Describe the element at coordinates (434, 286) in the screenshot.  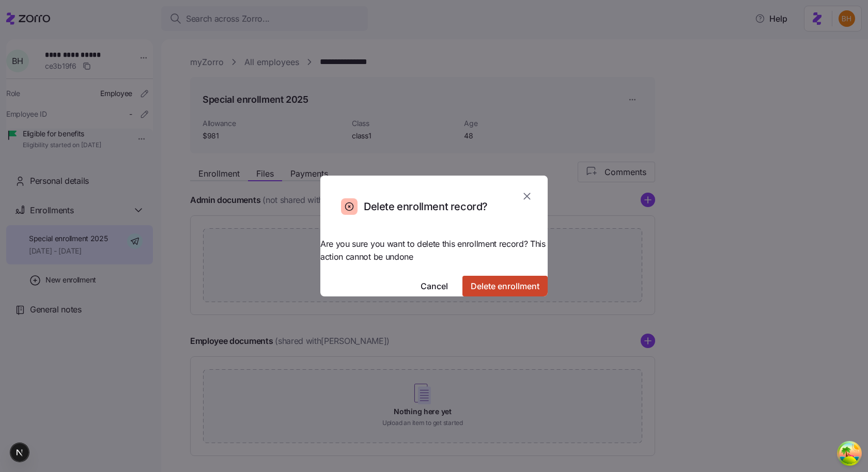
I see `button: Cancel` at that location.